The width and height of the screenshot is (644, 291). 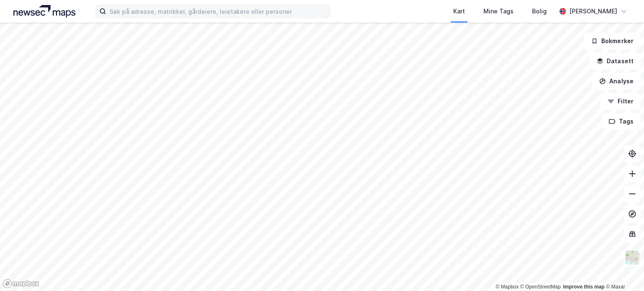 I want to click on button: Analyse, so click(x=616, y=81).